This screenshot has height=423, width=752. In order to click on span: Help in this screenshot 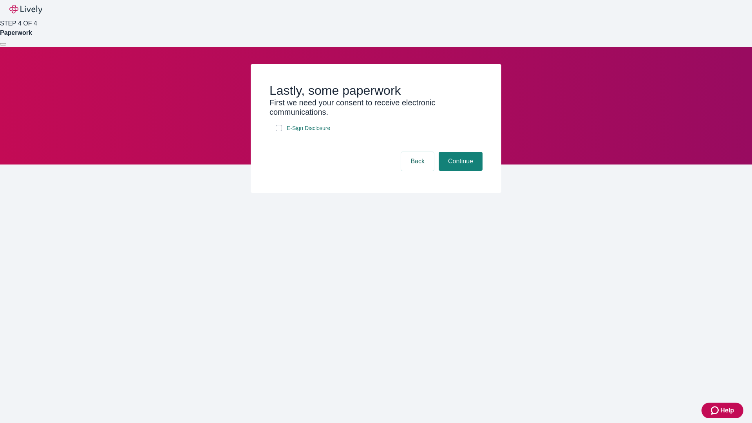, I will do `click(727, 411)`.